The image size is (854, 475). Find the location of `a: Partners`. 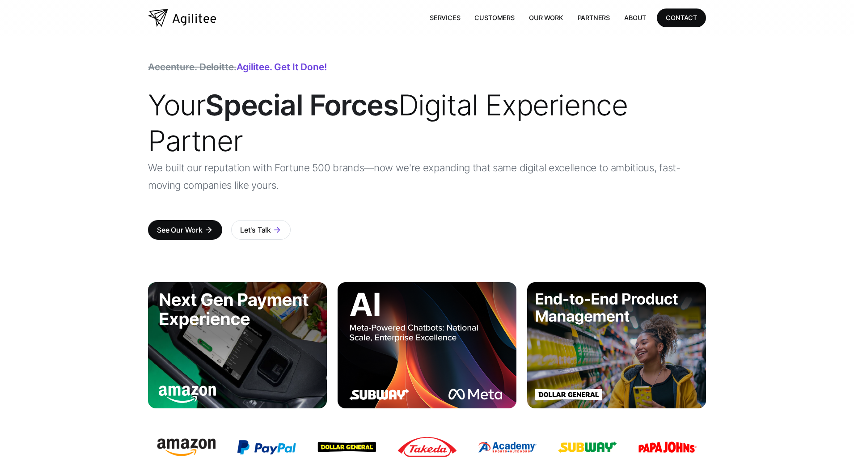

a: Partners is located at coordinates (594, 17).